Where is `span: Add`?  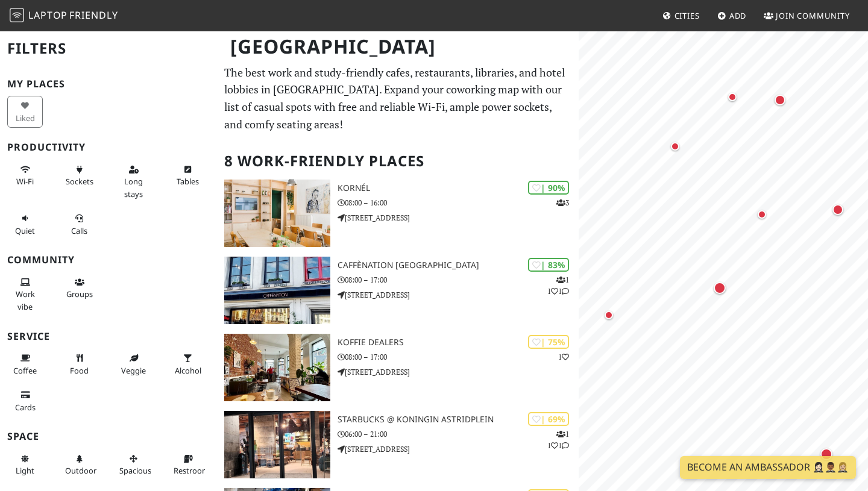 span: Add is located at coordinates (737, 15).